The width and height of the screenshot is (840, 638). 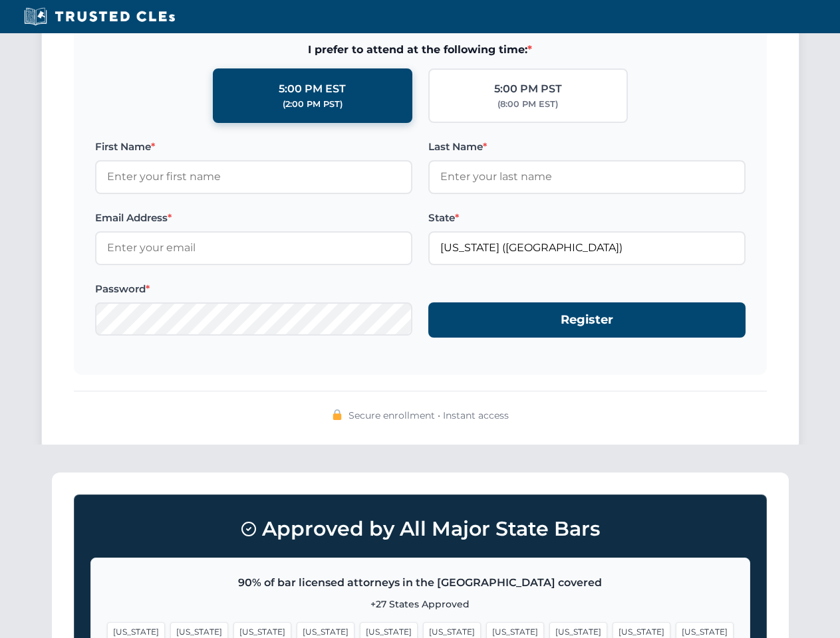 I want to click on input: Enter your first name, so click(x=253, y=177).